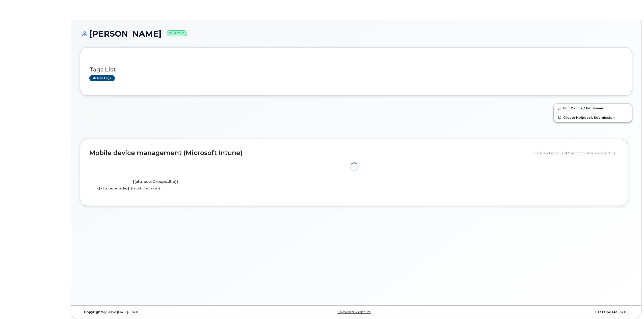 Image resolution: width=644 pixels, height=319 pixels. Describe the element at coordinates (177, 33) in the screenshot. I see `small: Active` at that location.